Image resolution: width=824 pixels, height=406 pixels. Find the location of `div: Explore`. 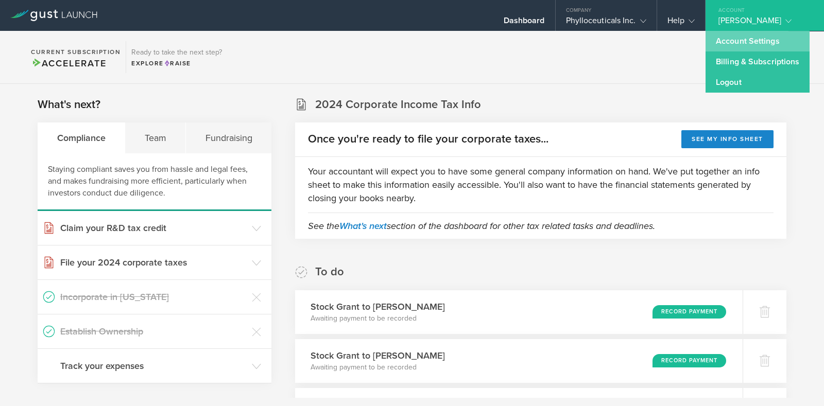

div: Explore is located at coordinates (177, 63).